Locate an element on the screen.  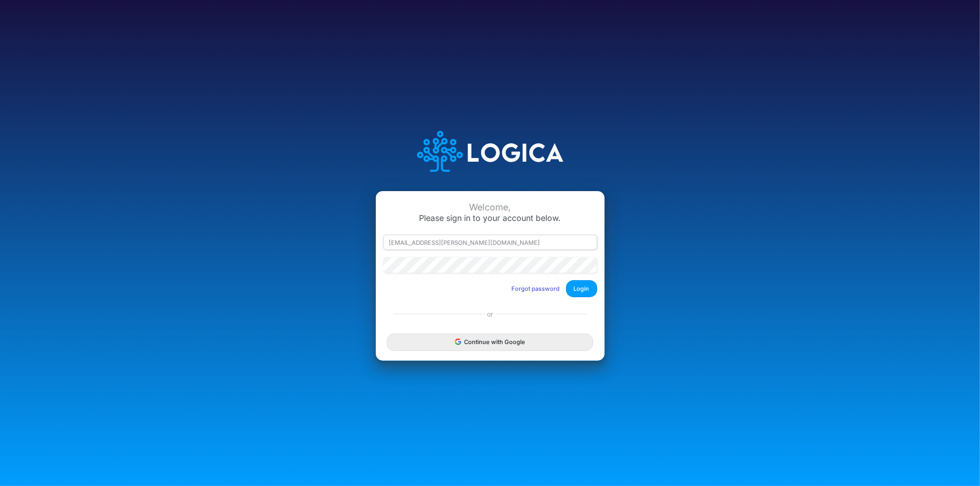
button: Login is located at coordinates (582, 288).